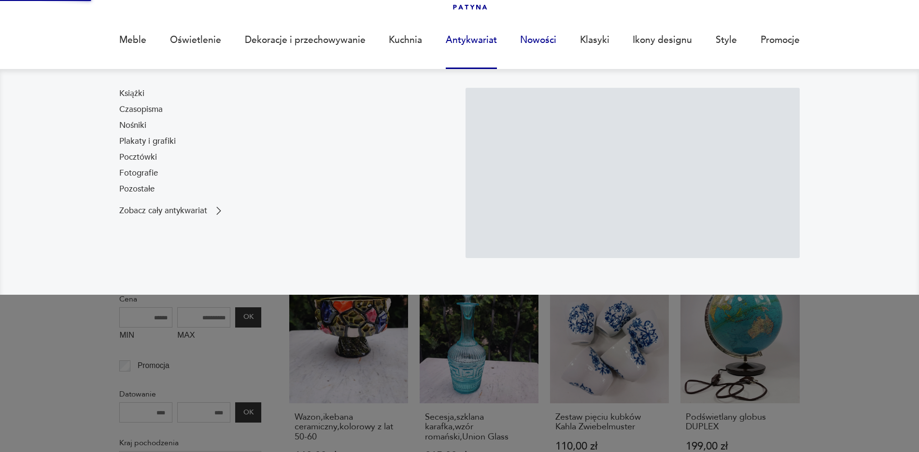 This screenshot has height=452, width=919. Describe the element at coordinates (594, 40) in the screenshot. I see `a: Klasyki` at that location.